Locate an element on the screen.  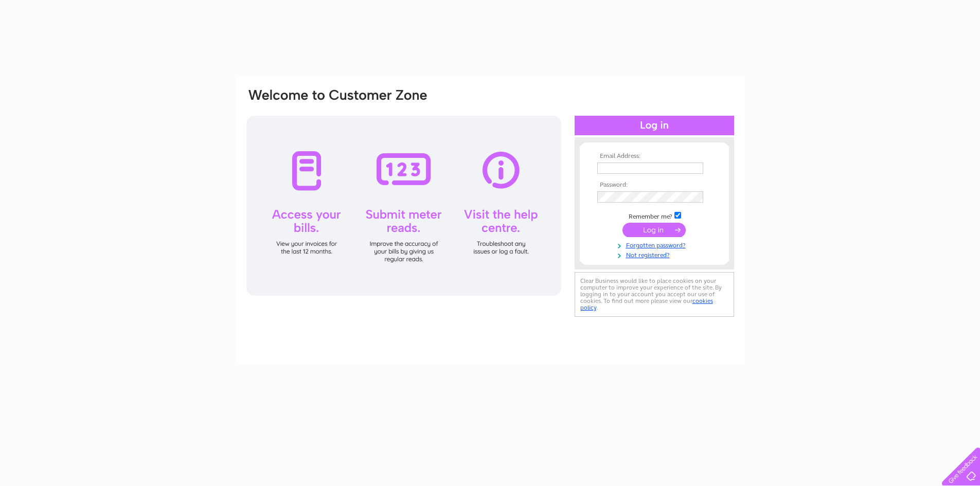
th: Password: is located at coordinates (654, 185).